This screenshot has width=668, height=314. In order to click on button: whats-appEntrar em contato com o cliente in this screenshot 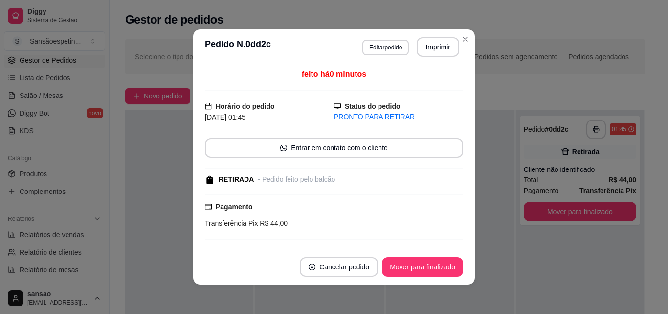, I will do `click(334, 148)`.